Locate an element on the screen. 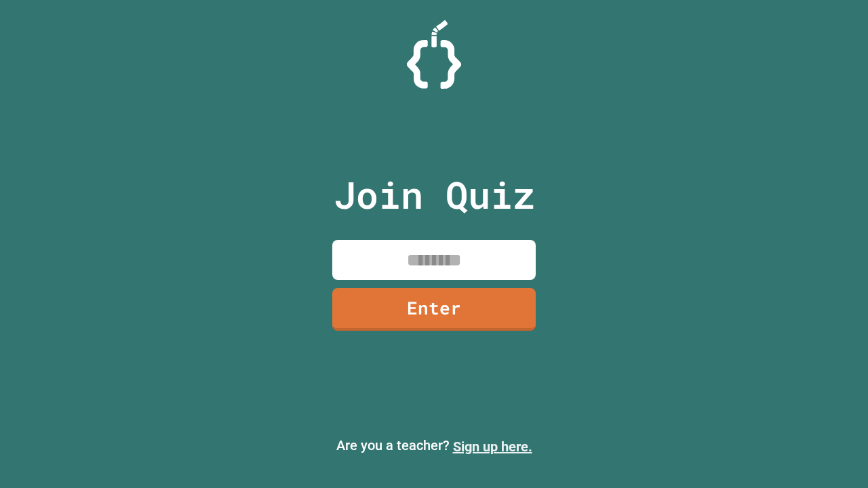 This screenshot has width=868, height=488. a: Sign up here. is located at coordinates (492, 446).